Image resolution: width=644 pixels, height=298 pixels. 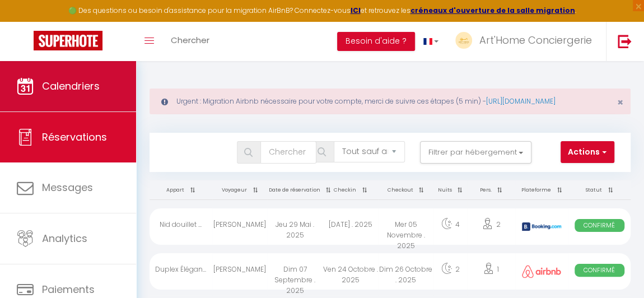 What do you see at coordinates (620, 102) in the screenshot?
I see `button: Close` at bounding box center [620, 102].